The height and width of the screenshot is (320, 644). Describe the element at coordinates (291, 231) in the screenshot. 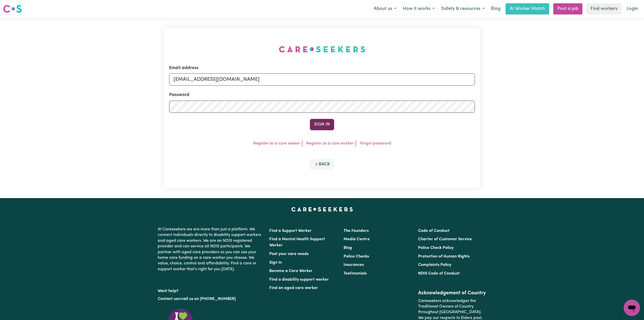

I see `a: Find a Support Worker` at that location.